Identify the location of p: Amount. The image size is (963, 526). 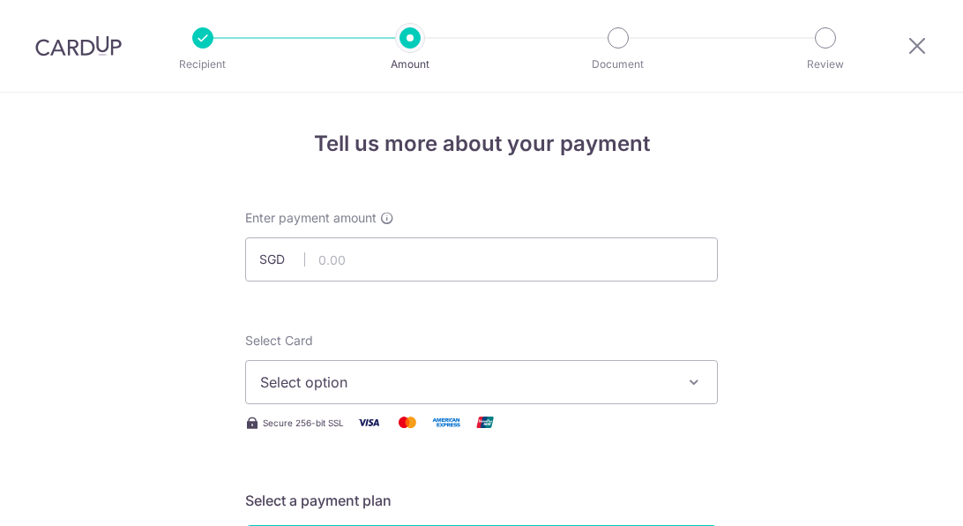
(410, 64).